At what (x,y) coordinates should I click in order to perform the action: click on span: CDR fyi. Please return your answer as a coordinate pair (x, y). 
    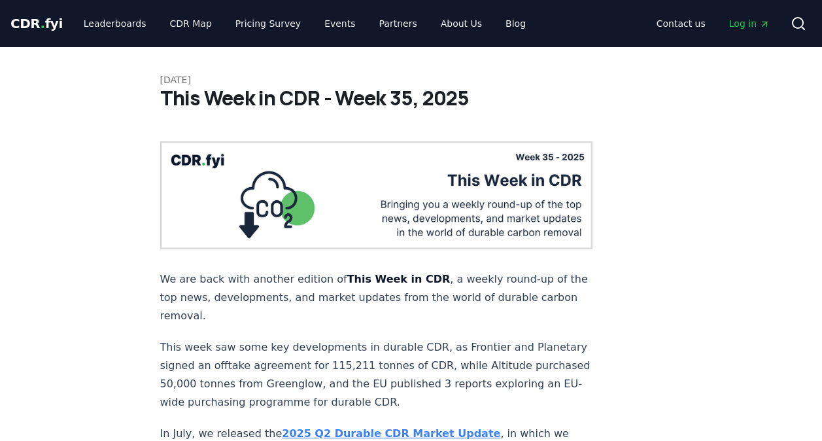
    Looking at the image, I should click on (37, 24).